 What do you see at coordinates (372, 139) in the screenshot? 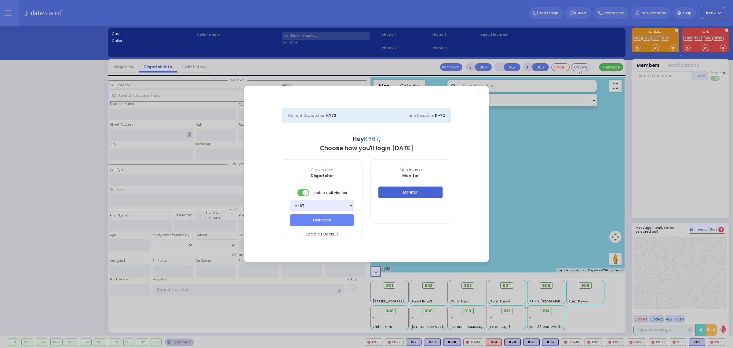
I see `span: KY67` at bounding box center [372, 139].